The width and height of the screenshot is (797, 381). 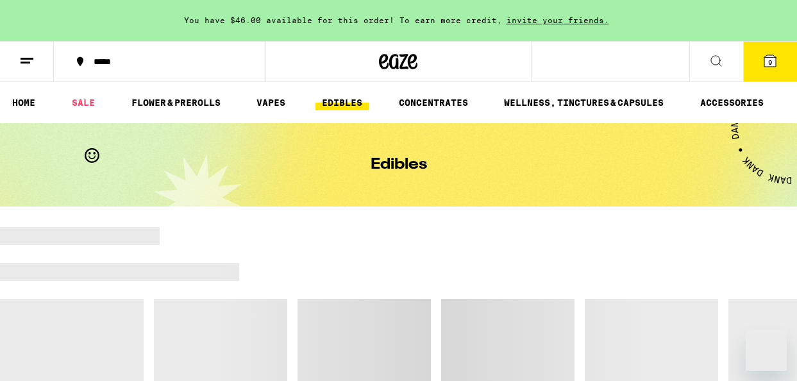 I want to click on span: You have $46.00 available for this order! To earn more credit,, so click(x=343, y=20).